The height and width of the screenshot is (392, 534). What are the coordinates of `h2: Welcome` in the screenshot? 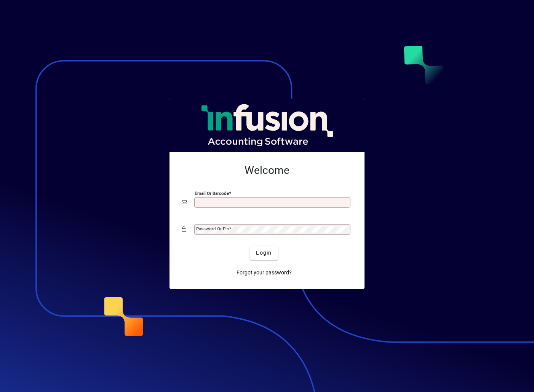 It's located at (267, 170).